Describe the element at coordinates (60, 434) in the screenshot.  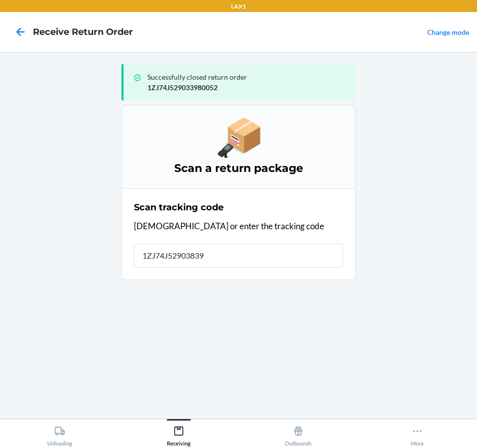
I see `div: Unloading` at that location.